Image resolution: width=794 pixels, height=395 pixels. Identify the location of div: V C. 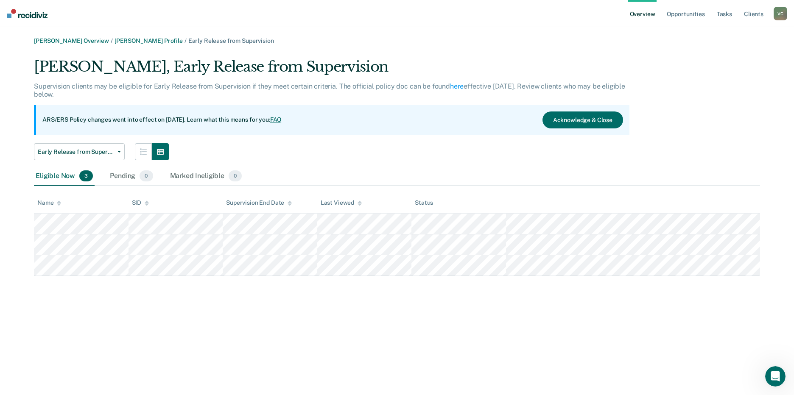
(781, 14).